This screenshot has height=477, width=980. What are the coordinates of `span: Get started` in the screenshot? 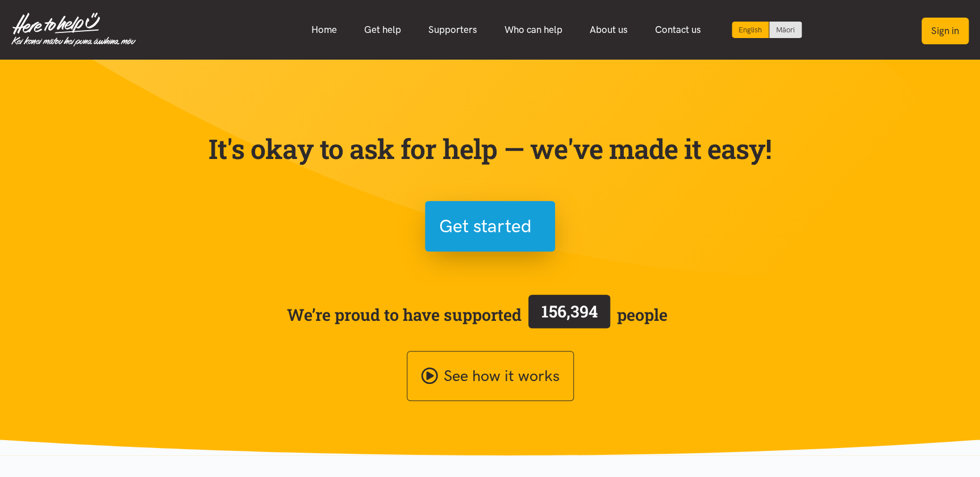 It's located at (486, 226).